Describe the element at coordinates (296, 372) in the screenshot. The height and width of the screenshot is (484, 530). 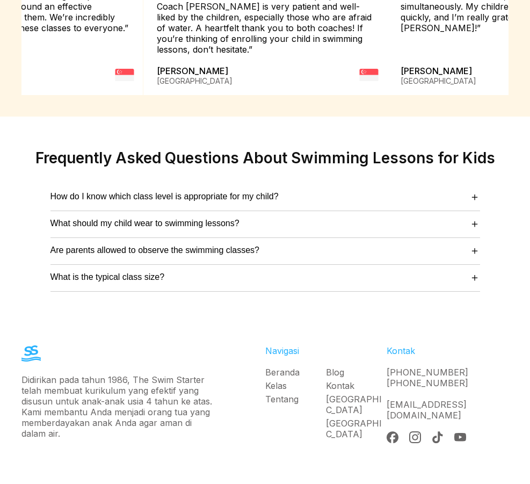
I see `a: Beranda` at that location.